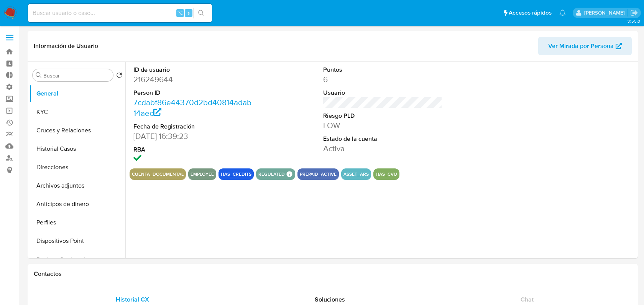 The width and height of the screenshot is (644, 305). I want to click on dd: Activa, so click(383, 149).